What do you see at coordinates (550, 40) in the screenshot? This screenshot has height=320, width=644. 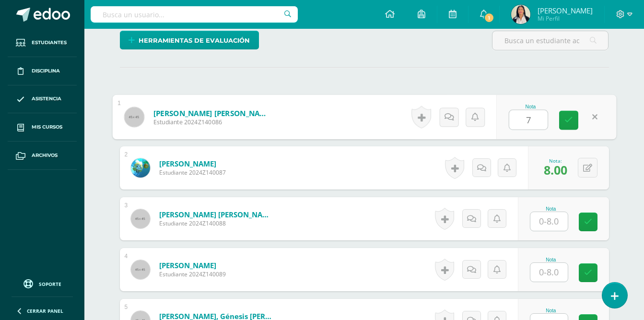 I see `input: Busca un estudiante aquí...` at bounding box center [550, 40].